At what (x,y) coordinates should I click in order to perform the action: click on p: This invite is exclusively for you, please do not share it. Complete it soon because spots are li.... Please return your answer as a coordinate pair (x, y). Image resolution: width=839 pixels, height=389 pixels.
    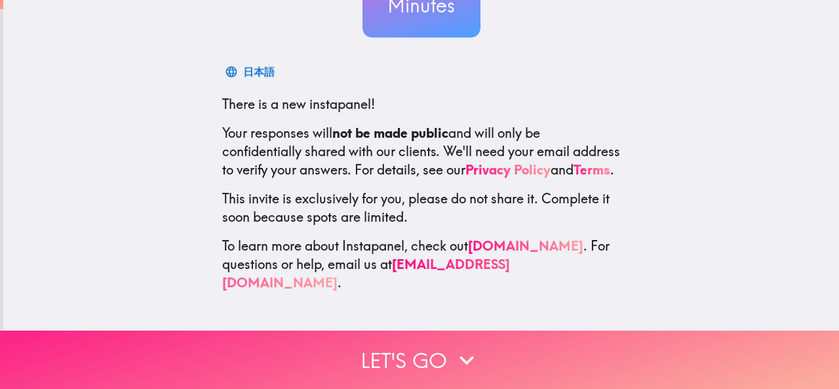
    Looking at the image, I should click on (422, 208).